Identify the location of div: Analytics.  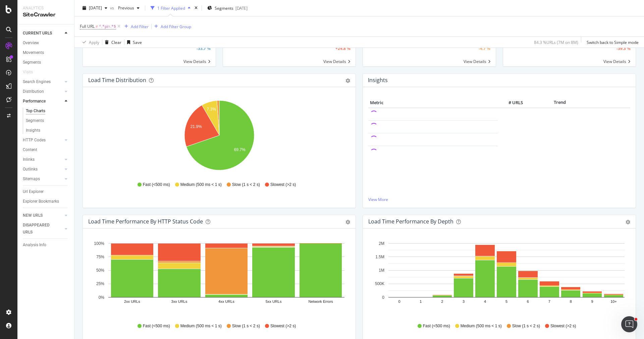
(45, 8).